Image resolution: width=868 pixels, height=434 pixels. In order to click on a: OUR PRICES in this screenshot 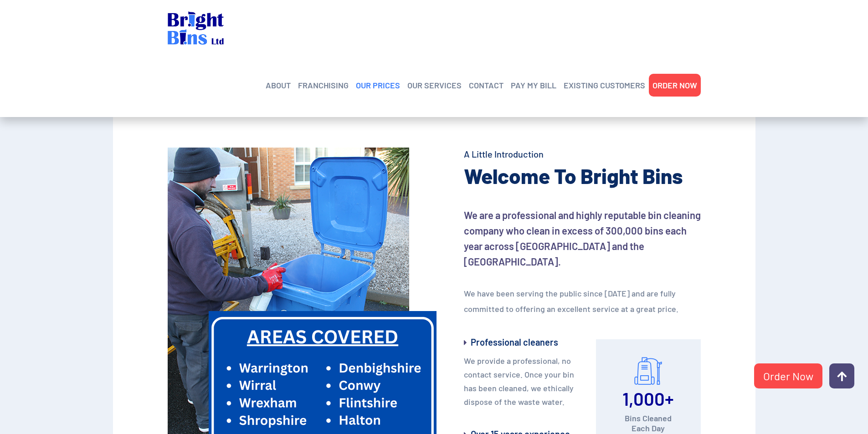, I will do `click(378, 85)`.